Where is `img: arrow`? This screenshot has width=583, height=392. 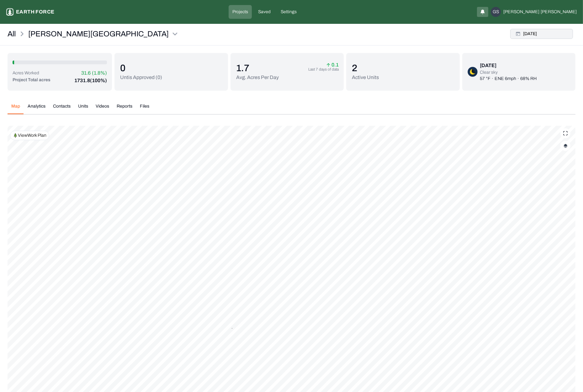 img: arrow is located at coordinates (329, 65).